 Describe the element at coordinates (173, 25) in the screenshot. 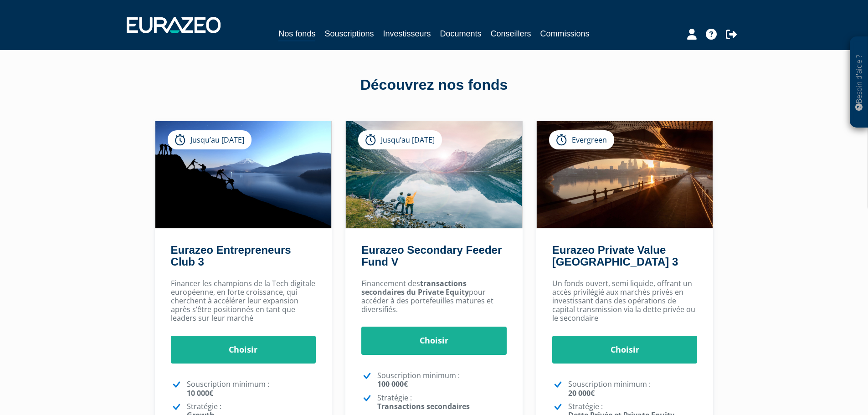

I see `img: 1732889491-logotype_eurazeo_blanc_rvb.png` at that location.